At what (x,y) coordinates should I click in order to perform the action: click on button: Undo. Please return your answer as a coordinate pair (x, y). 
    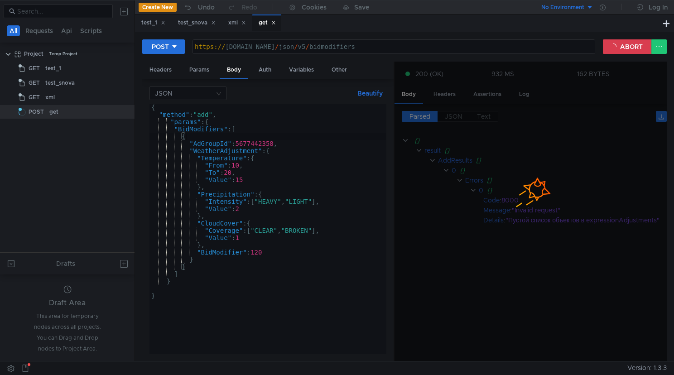
    Looking at the image, I should click on (199, 7).